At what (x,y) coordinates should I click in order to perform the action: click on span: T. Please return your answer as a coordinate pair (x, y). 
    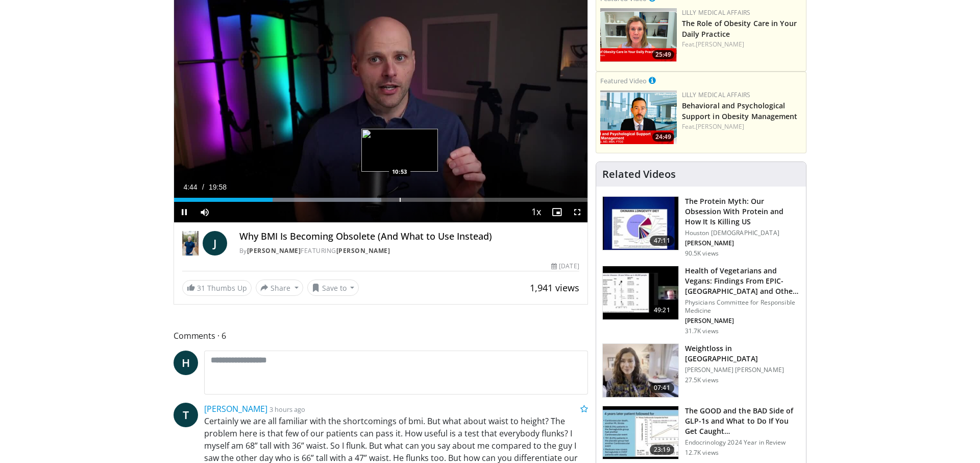
    Looking at the image, I should click on (186, 415).